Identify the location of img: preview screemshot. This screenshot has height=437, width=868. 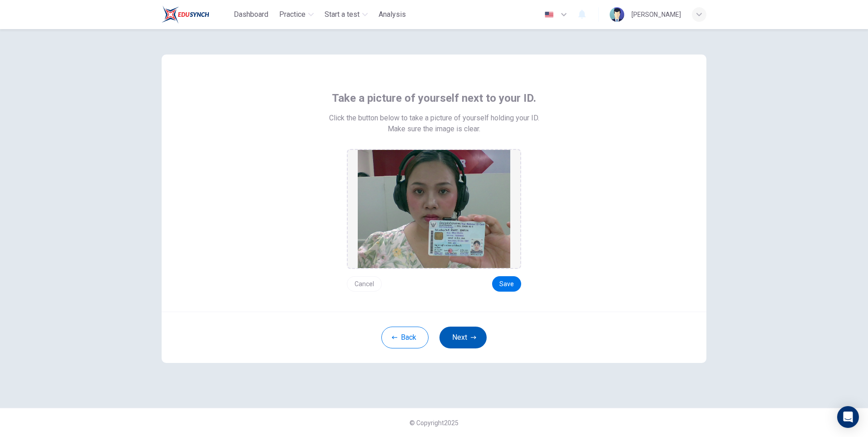
(434, 209).